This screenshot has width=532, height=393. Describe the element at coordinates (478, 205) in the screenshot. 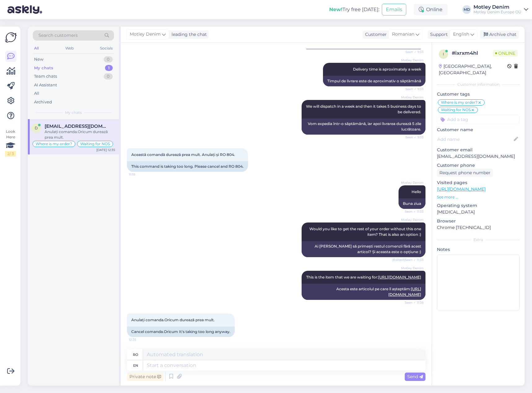

I see `p: Operating system` at that location.